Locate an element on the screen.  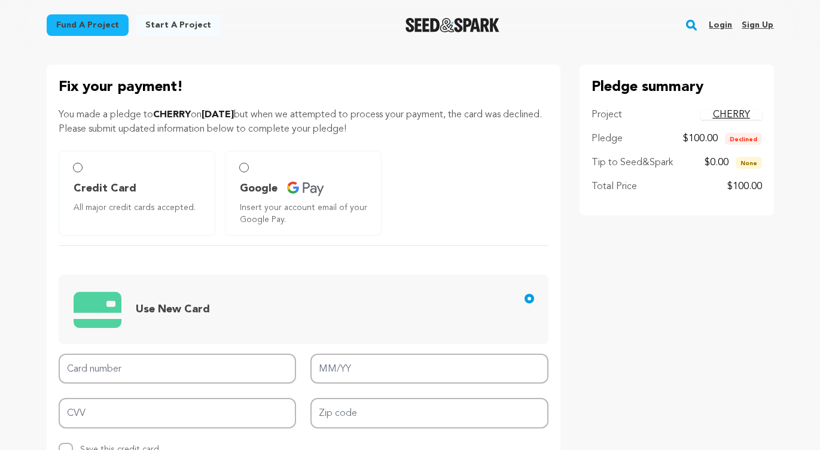
p: Fix your payment! is located at coordinates (303, 87).